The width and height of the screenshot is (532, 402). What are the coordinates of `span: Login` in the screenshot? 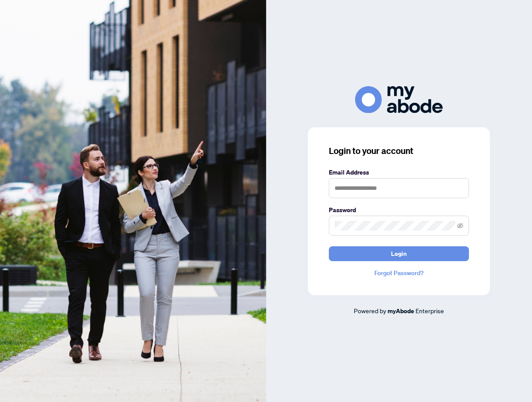 It's located at (399, 254).